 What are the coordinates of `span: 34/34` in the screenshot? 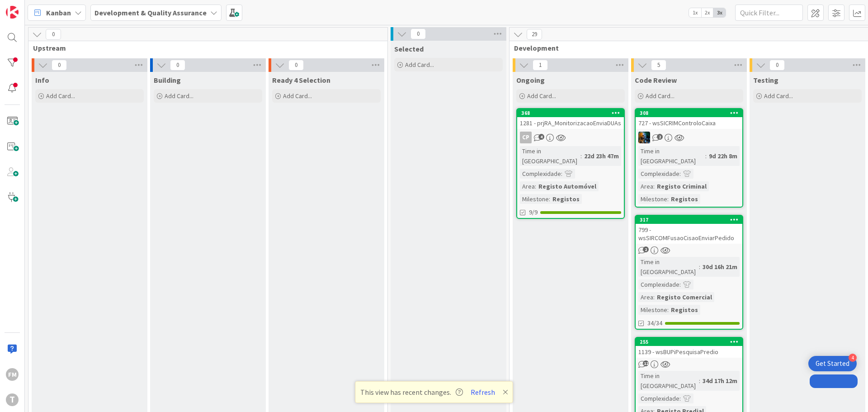 It's located at (655, 322).